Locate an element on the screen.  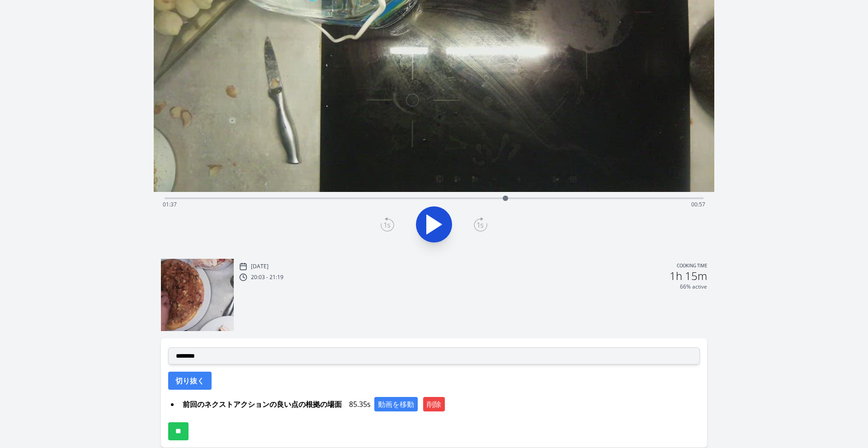
img: 250825180441_thumb.jpeg is located at coordinates (197, 295).